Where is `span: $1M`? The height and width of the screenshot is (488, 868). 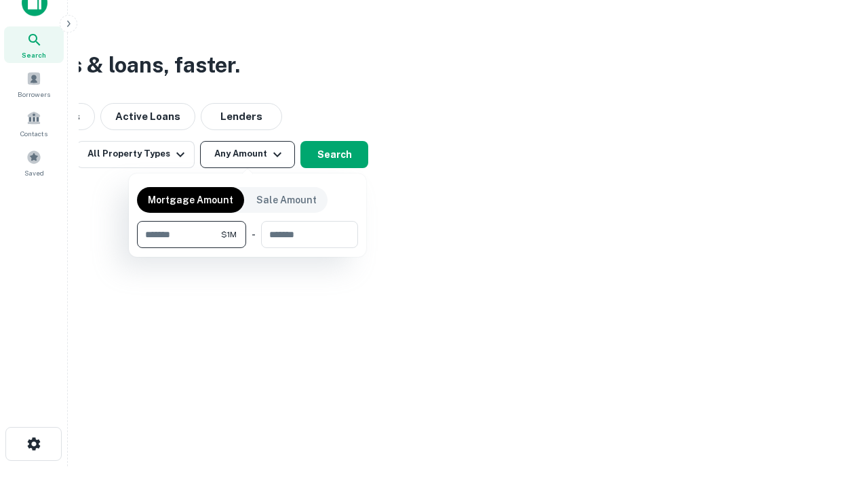 span: $1M is located at coordinates (229, 234).